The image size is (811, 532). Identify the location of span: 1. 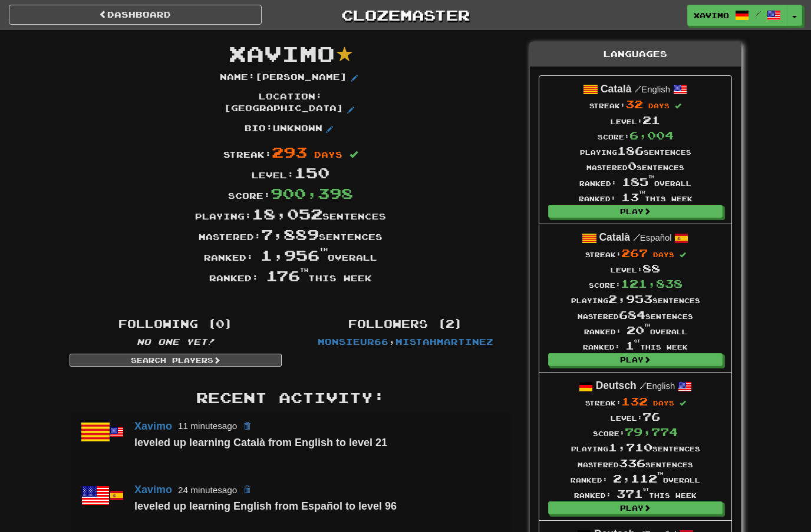
(632, 345).